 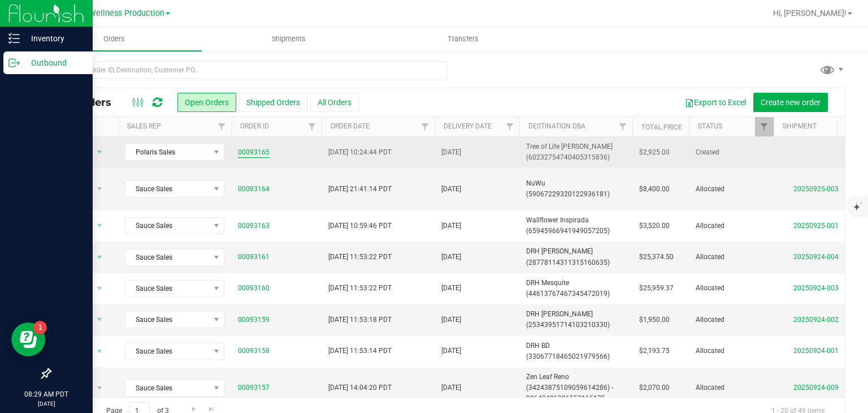 What do you see at coordinates (54, 63) in the screenshot?
I see `p: Outbound` at bounding box center [54, 63].